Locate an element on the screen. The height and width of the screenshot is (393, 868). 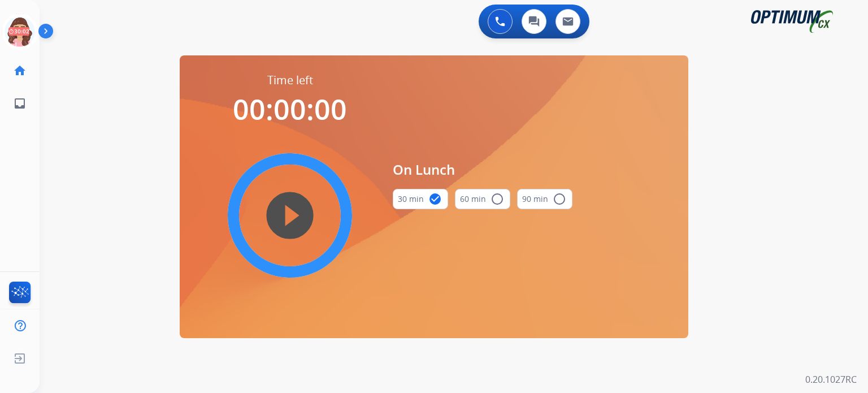
mat-icon: play_circle_filled is located at coordinates (290, 216).